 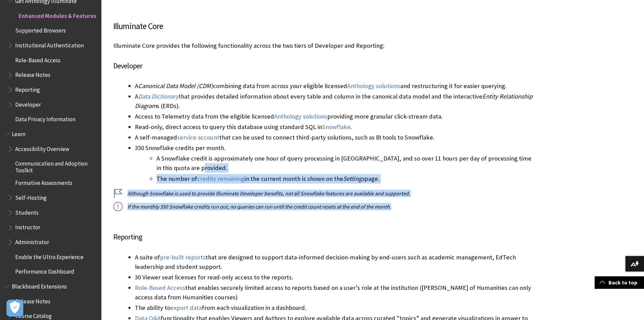 I want to click on span: Self-Hosting, so click(x=31, y=196).